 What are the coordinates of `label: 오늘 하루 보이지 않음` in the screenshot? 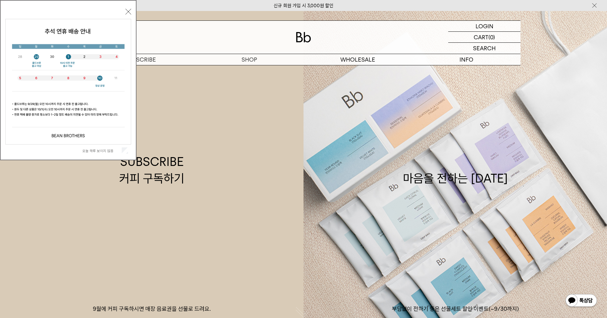 It's located at (101, 151).